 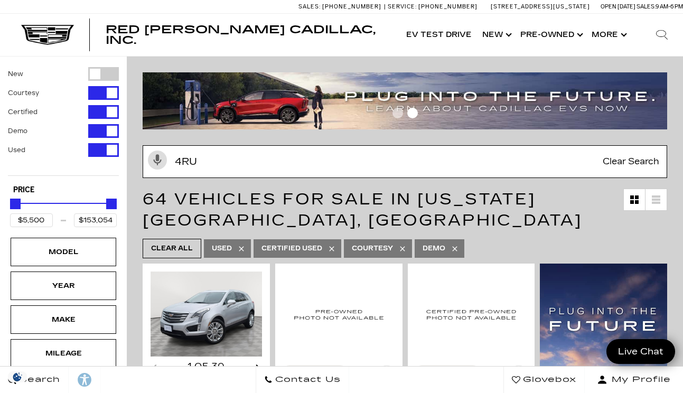 I want to click on div: Minimum Price, so click(x=15, y=204).